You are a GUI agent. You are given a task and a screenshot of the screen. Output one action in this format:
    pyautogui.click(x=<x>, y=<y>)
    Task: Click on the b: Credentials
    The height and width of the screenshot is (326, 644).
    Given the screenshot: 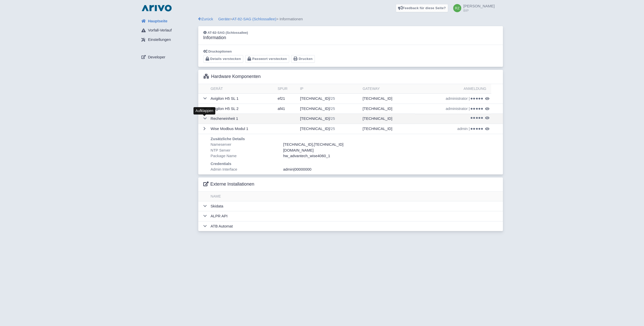 What is the action you would take?
    pyautogui.click(x=221, y=164)
    